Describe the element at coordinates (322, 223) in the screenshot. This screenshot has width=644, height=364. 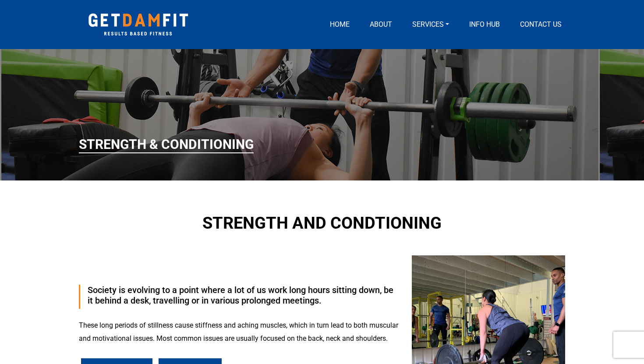
I see `h2: STRENGTH AND CONDTIONING` at that location.